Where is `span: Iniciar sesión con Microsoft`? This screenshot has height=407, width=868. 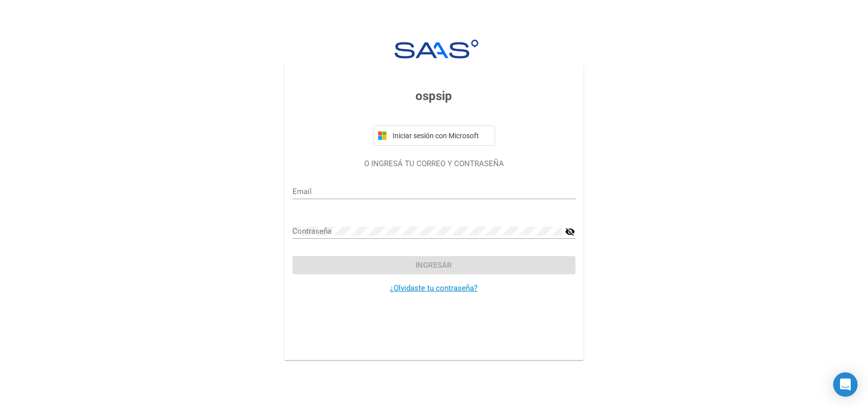 span: Iniciar sesión con Microsoft is located at coordinates (441, 135).